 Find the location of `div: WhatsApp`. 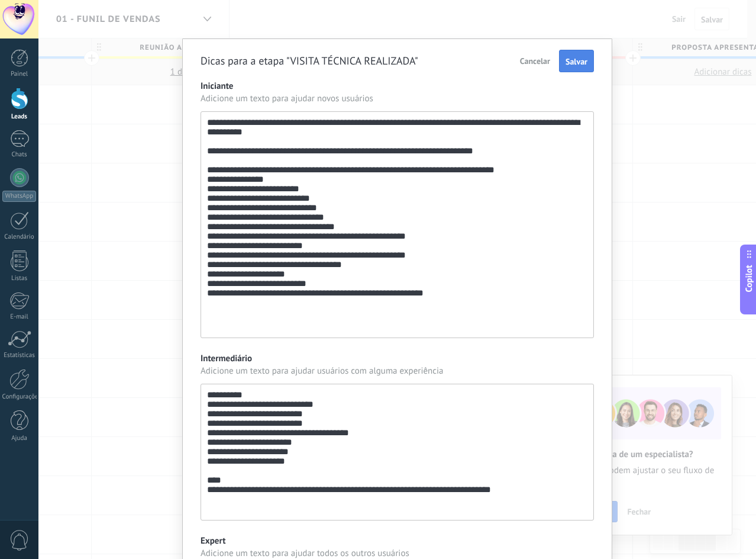

div: WhatsApp is located at coordinates (19, 196).